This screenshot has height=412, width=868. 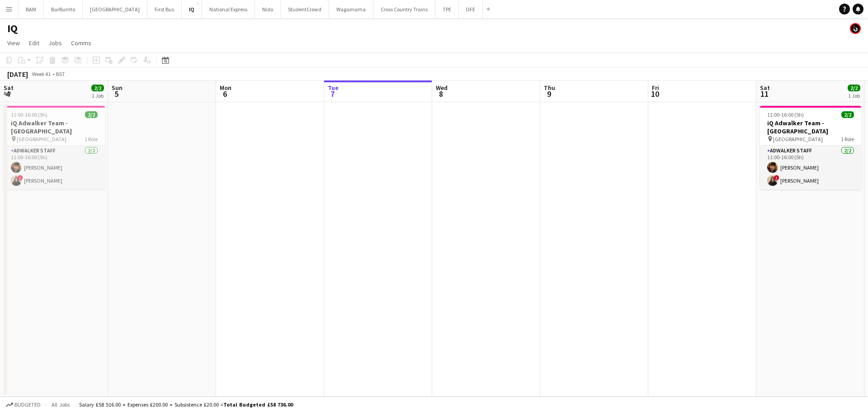 What do you see at coordinates (258, 404) in the screenshot?
I see `span: Total Budgeted £58 736.00` at bounding box center [258, 404].